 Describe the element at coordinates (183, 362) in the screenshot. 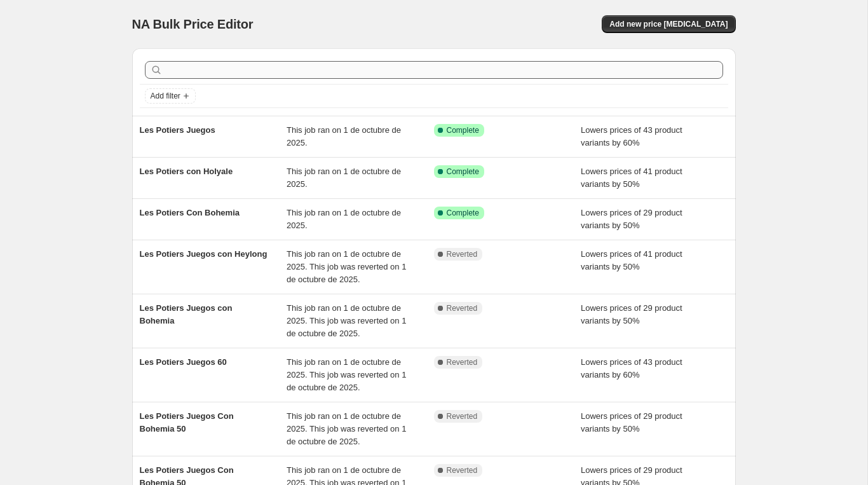

I see `span: Les Potiers Juegos 60` at that location.